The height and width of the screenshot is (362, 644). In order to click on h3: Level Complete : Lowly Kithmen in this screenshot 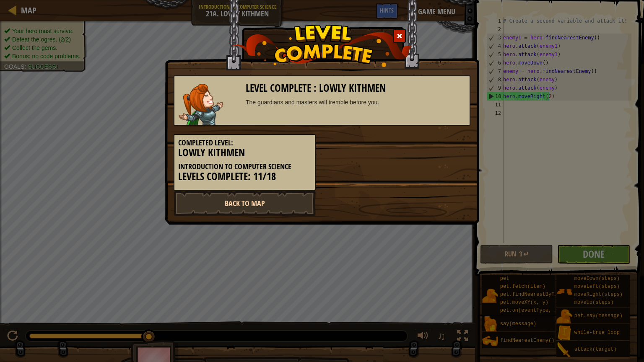, I will do `click(356, 88)`.